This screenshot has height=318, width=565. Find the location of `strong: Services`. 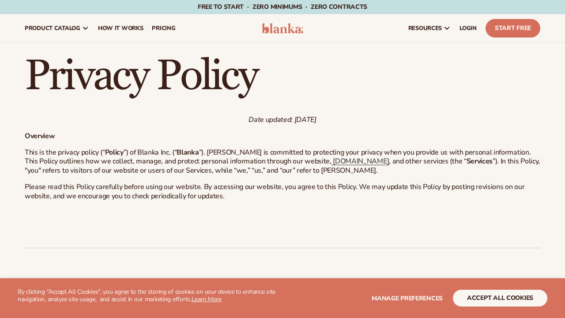

strong: Services is located at coordinates (479, 161).